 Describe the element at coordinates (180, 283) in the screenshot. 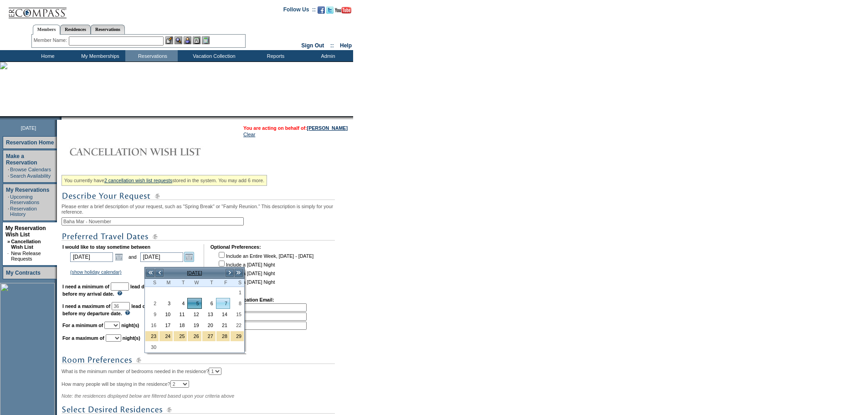

I see `th: Tuesday` at that location.